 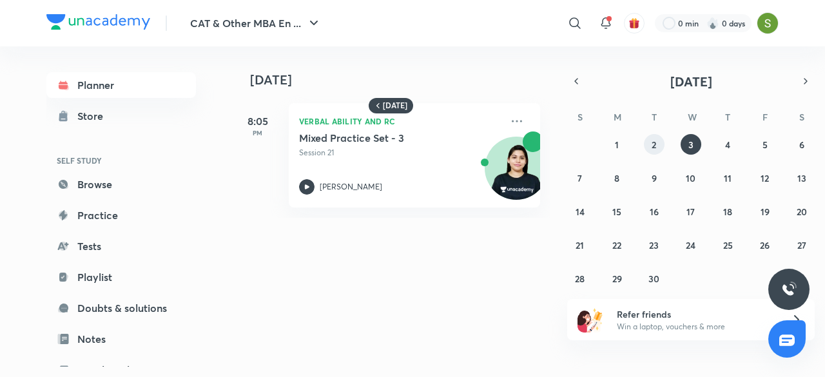 What do you see at coordinates (98, 23) in the screenshot?
I see `a: Company Logo` at bounding box center [98, 23].